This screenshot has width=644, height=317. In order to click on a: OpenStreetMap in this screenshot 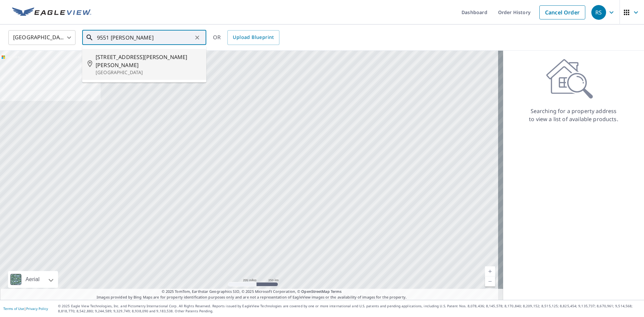, I will do `click(315, 291)`.